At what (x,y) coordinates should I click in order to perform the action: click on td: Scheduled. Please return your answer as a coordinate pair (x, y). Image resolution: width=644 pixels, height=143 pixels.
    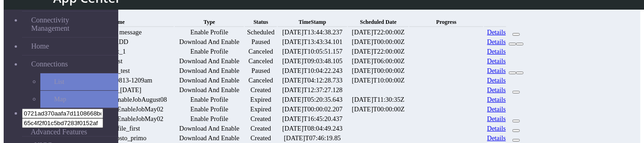
    Looking at the image, I should click on (261, 32).